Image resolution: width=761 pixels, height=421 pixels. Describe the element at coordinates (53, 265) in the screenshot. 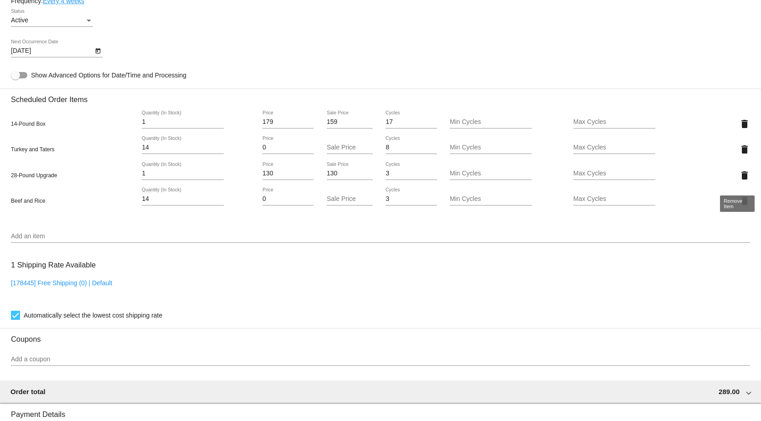

I see `h3: 1 Shipping Rate Available` at that location.